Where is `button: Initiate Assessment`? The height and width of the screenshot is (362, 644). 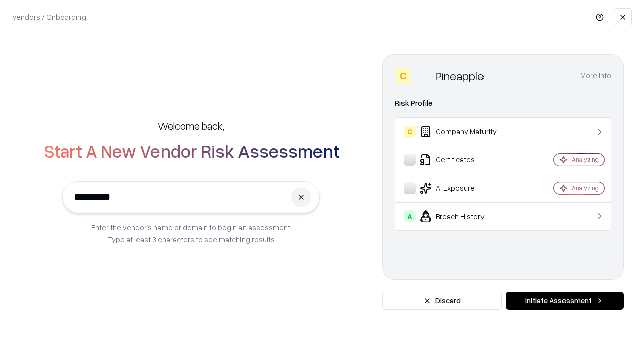
button: Initiate Assessment is located at coordinates (564, 300).